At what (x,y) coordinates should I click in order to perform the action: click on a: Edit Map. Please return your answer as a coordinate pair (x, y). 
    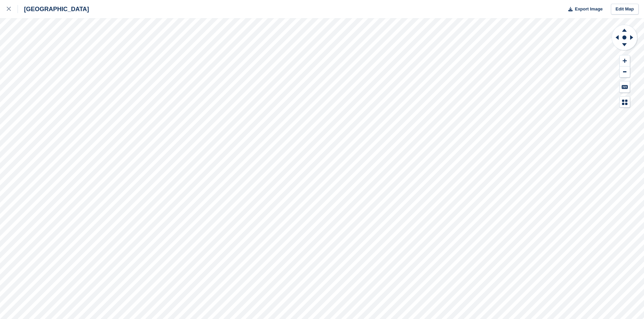
    Looking at the image, I should click on (625, 9).